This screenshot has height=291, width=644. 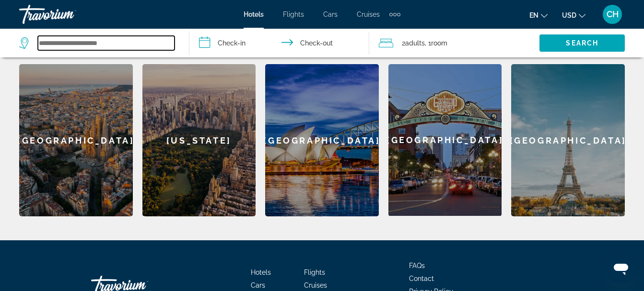 What do you see at coordinates (439, 43) in the screenshot?
I see `span: Room` at bounding box center [439, 43].